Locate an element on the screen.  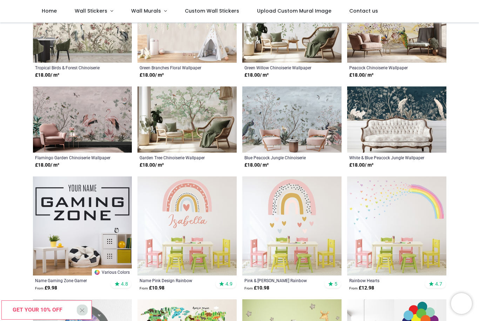
a: Blue Peacock Jungle Chinoiserie Wallpaper is located at coordinates (282, 158).